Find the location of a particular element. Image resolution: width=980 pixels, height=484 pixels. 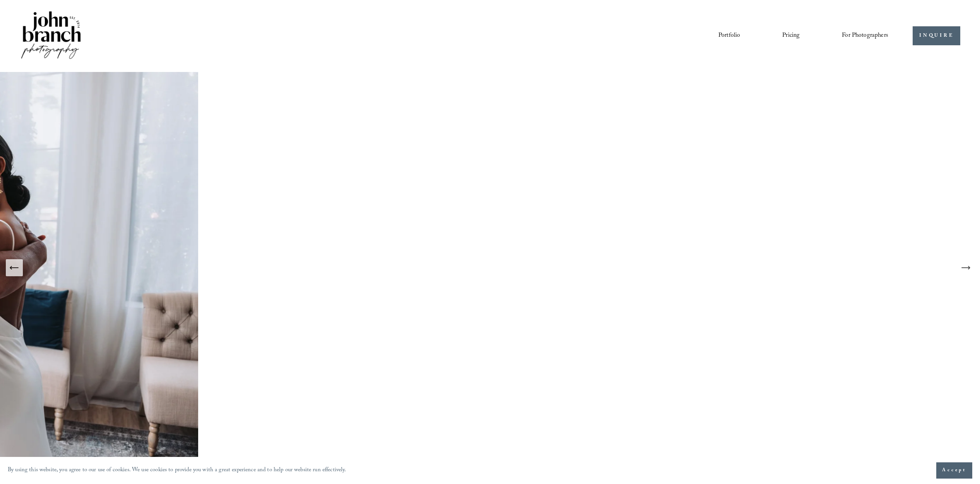

span: Accept is located at coordinates (953, 471).